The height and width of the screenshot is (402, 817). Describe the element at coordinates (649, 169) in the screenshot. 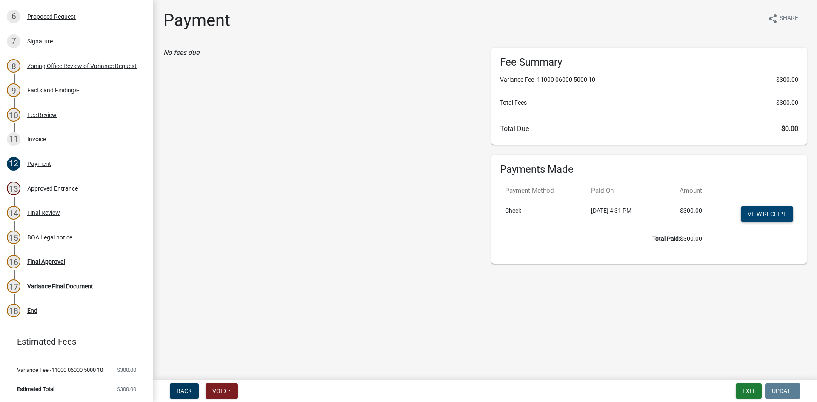

I see `h6: Payments Made` at that location.